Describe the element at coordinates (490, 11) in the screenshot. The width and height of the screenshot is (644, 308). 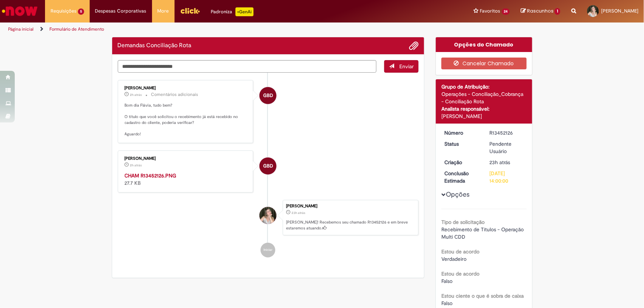
I see `span: Favoritos` at that location.